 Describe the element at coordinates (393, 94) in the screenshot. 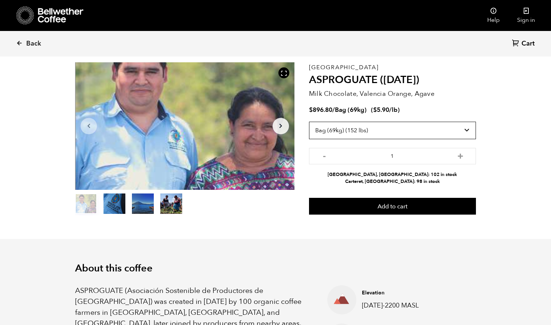

I see `p: Milk Chocolate, Valencia Orange, Agave` at that location.